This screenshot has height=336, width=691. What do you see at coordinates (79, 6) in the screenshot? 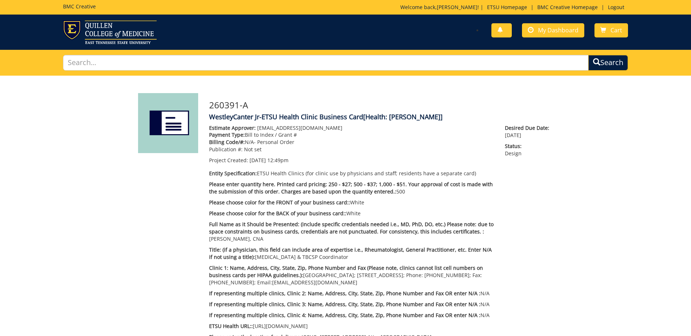
I see `h5: BMC Creative` at bounding box center [79, 6].